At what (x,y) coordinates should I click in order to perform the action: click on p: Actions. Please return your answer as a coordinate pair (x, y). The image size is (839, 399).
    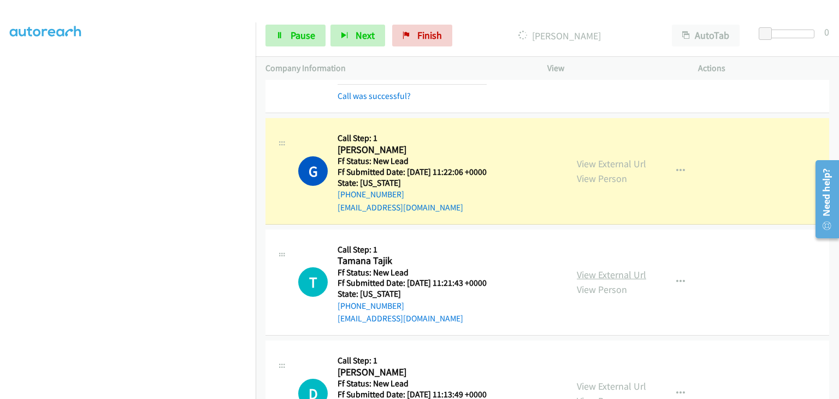
    Looking at the image, I should click on (764, 68).